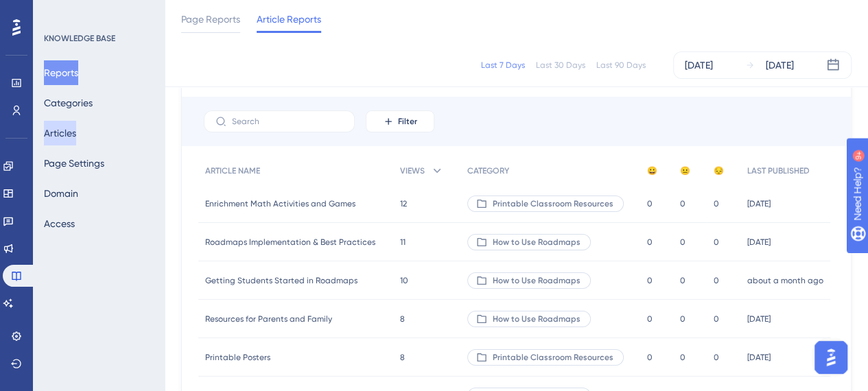 The height and width of the screenshot is (391, 868). What do you see at coordinates (268, 319) in the screenshot?
I see `span: Resources for Parents and Family` at bounding box center [268, 319].